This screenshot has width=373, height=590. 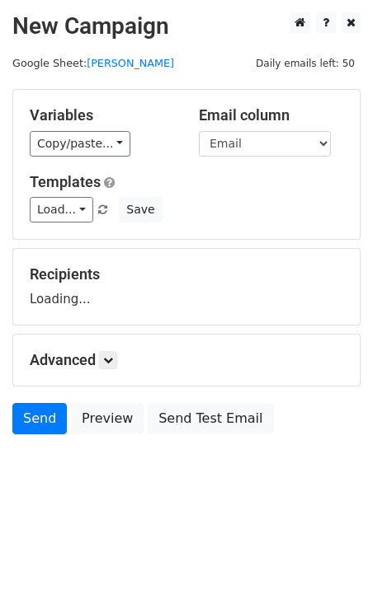 I want to click on span: Daily emails left: 50, so click(x=305, y=63).